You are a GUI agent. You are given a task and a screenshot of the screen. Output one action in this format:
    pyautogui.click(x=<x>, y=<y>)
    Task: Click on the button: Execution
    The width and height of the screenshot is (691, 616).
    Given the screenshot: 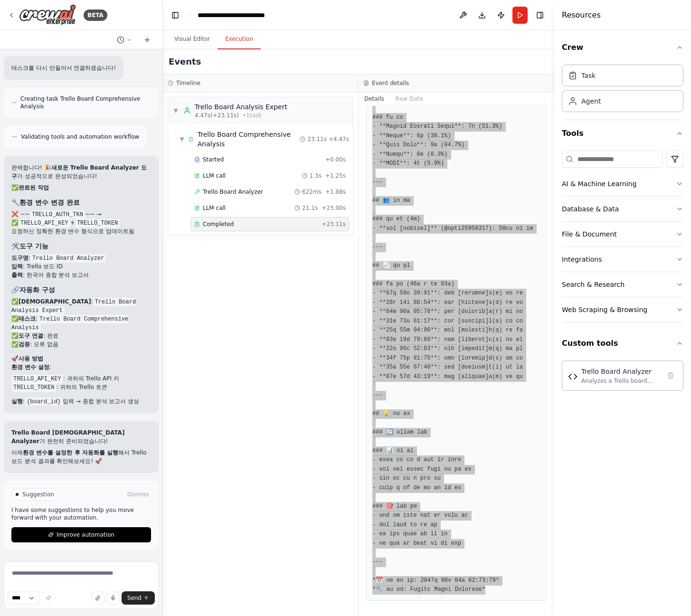 What is the action you would take?
    pyautogui.click(x=239, y=39)
    